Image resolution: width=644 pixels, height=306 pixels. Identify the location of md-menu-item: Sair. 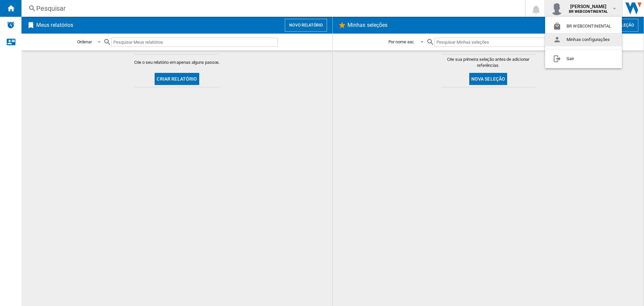
(583, 59).